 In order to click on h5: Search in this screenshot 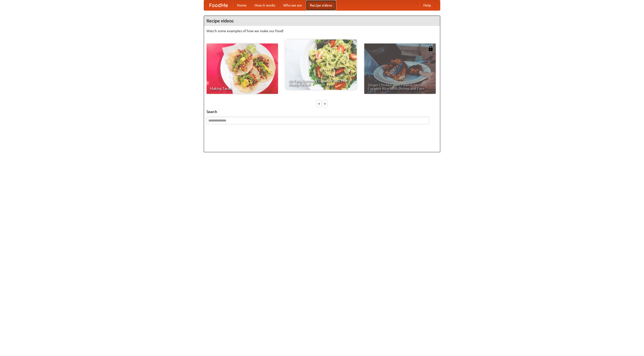, I will do `click(322, 112)`.